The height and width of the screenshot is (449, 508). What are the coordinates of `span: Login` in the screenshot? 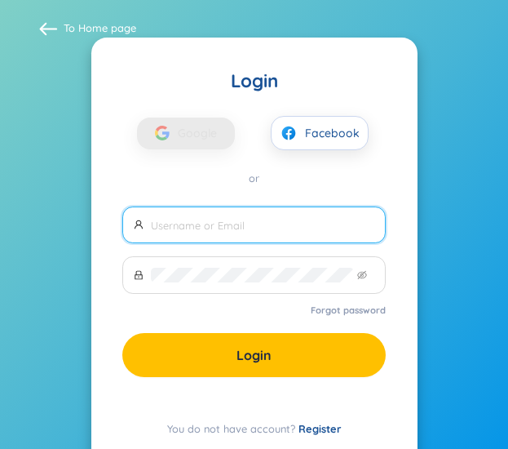 It's located at (254, 355).